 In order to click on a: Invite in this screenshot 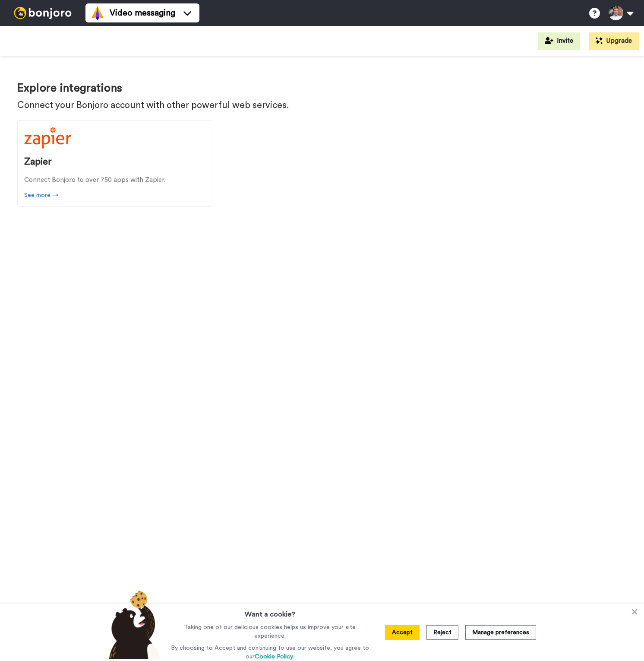, I will do `click(559, 41)`.